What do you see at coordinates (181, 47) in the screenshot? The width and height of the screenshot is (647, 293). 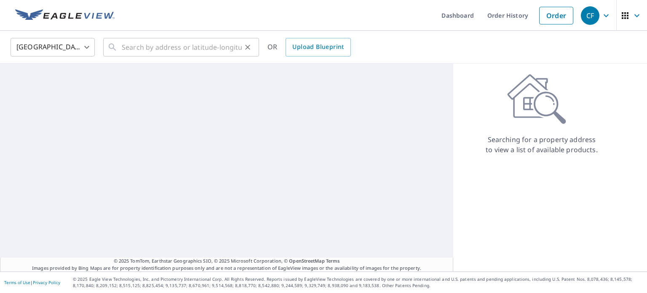 I see `input: Search by address or latitude-longitude` at bounding box center [181, 47].